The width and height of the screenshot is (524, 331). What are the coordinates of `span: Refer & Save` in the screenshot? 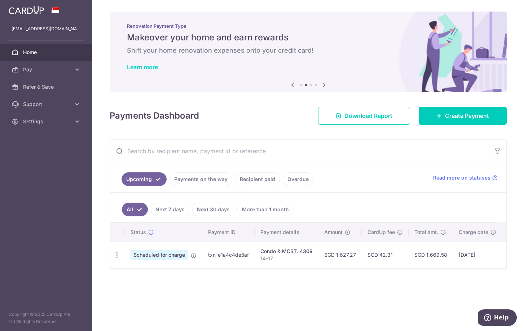 It's located at (47, 87).